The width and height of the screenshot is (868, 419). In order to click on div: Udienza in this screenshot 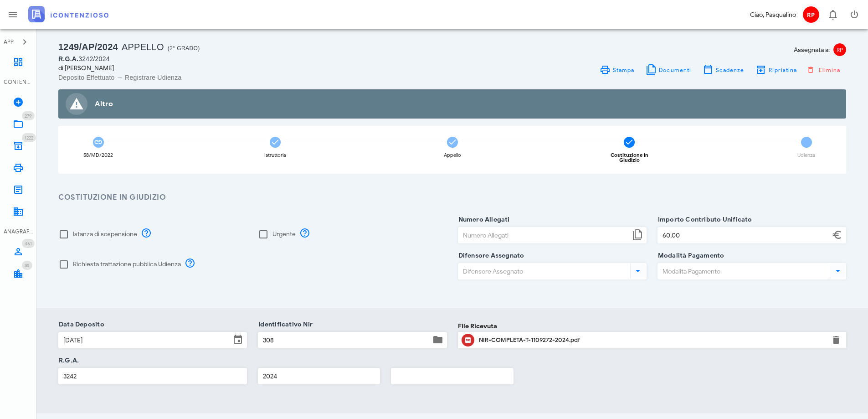, I will do `click(806, 155)`.